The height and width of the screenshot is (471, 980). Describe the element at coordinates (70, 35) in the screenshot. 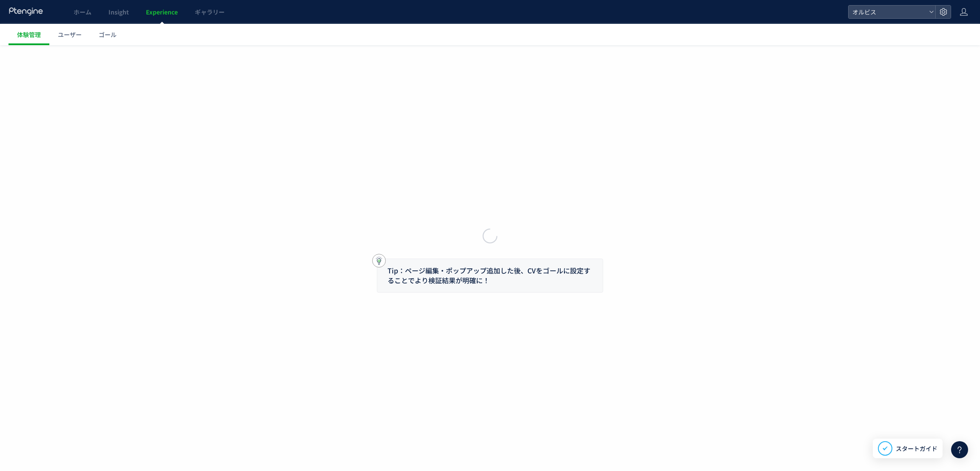

I see `span: ユーザー` at that location.